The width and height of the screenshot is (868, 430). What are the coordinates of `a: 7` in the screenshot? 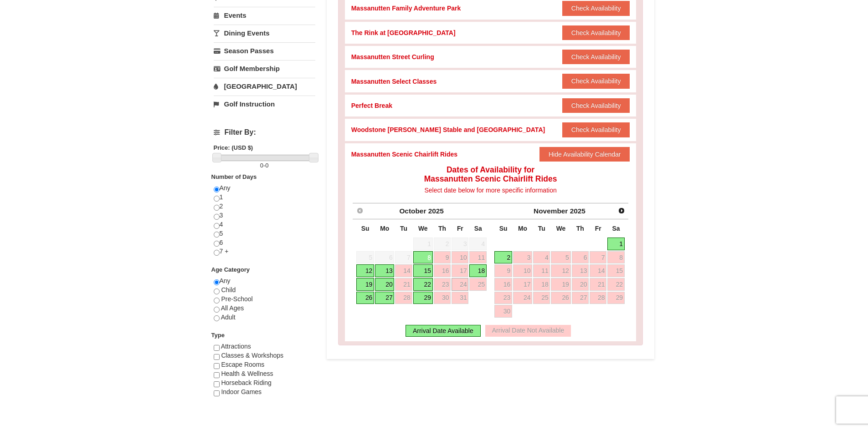 It's located at (598, 258).